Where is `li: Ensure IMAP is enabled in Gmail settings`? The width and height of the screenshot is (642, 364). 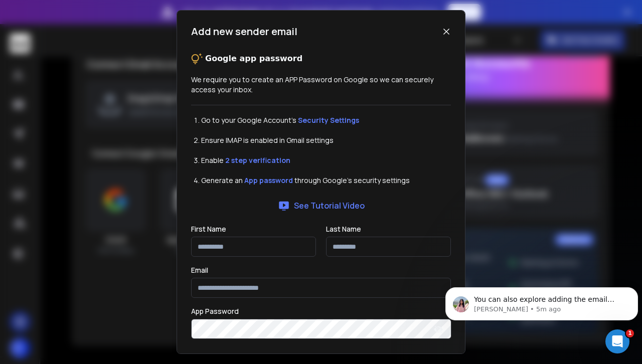 li: Ensure IMAP is enabled in Gmail settings is located at coordinates (326, 141).